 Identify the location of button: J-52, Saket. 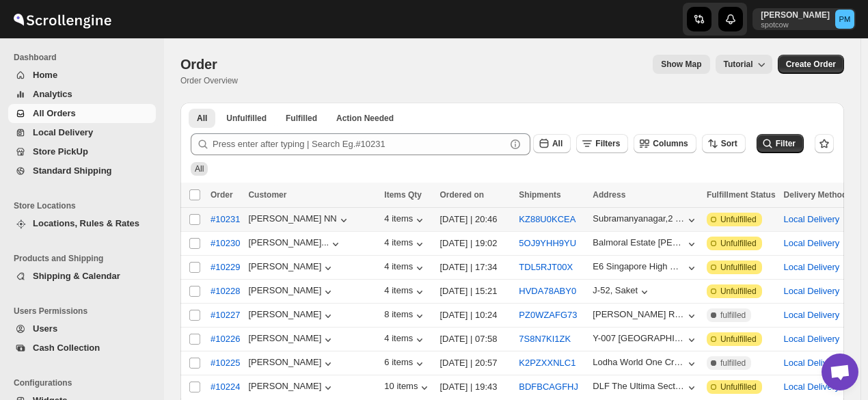
(622, 292).